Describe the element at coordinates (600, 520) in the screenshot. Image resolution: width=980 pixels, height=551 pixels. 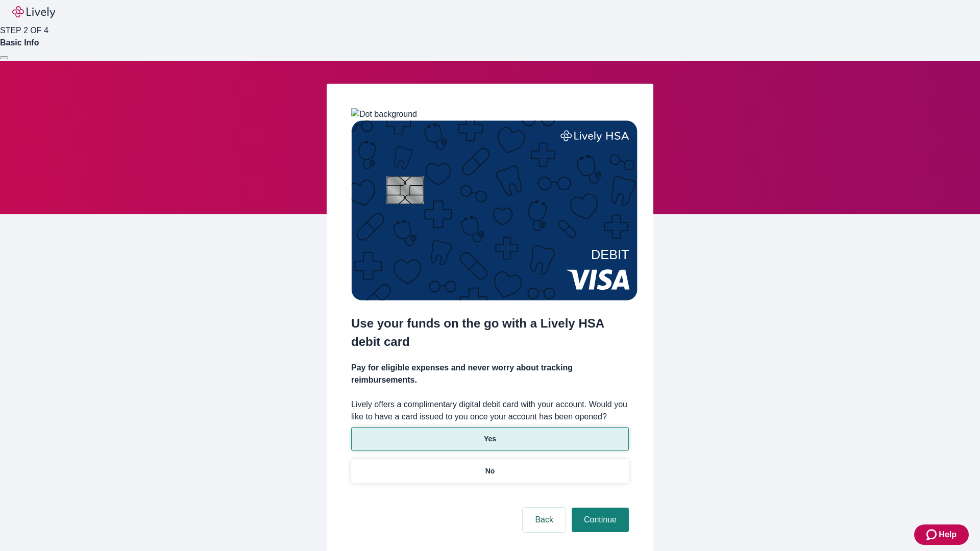
I see `button: Continue` at that location.